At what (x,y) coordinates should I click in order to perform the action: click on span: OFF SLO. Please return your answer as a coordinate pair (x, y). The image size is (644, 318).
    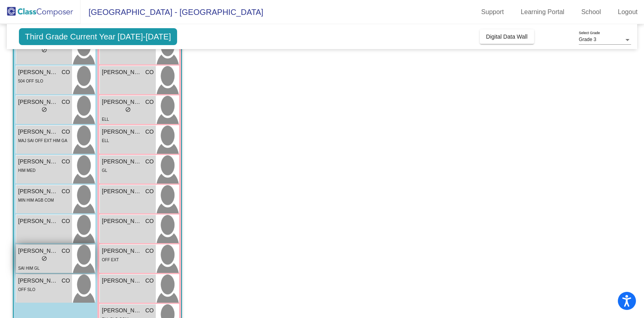
    Looking at the image, I should click on (27, 289).